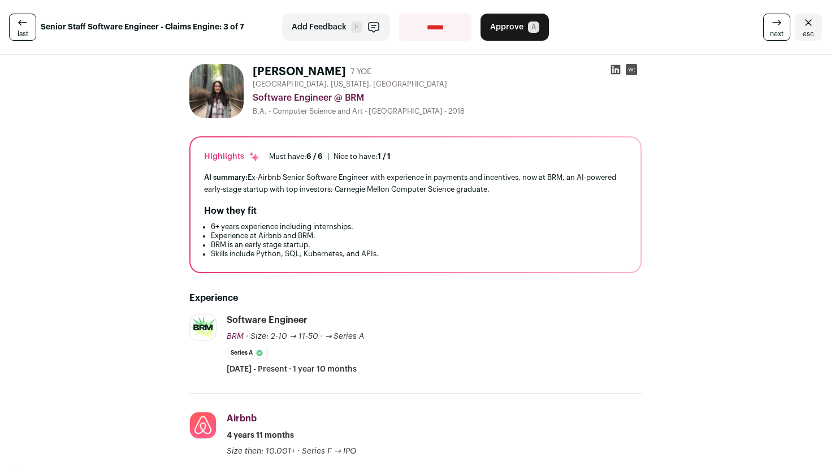 The width and height of the screenshot is (831, 470). What do you see at coordinates (419, 254) in the screenshot?
I see `li: Skills include Python, SQL, Kubernetes, and APIs.` at bounding box center [419, 254].